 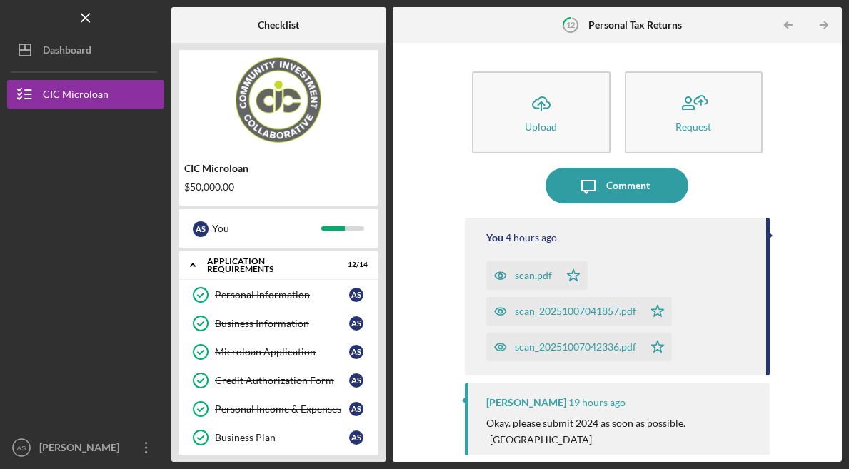 What do you see at coordinates (282, 409) in the screenshot?
I see `div: Personal Income & Expenses` at bounding box center [282, 409].